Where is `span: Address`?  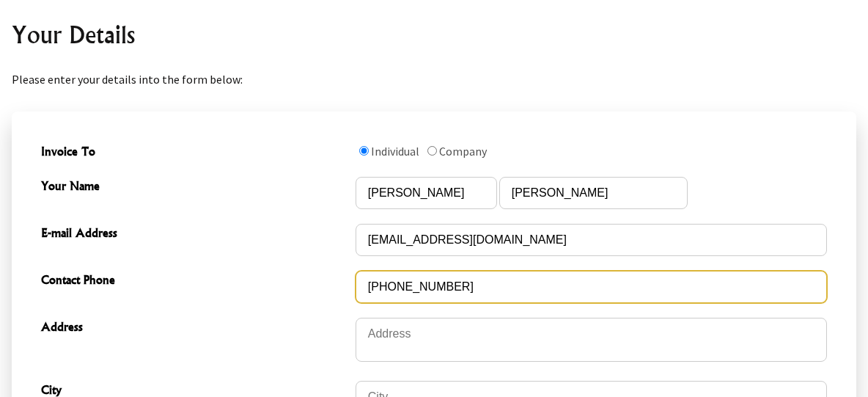
span: Address is located at coordinates (194, 328).